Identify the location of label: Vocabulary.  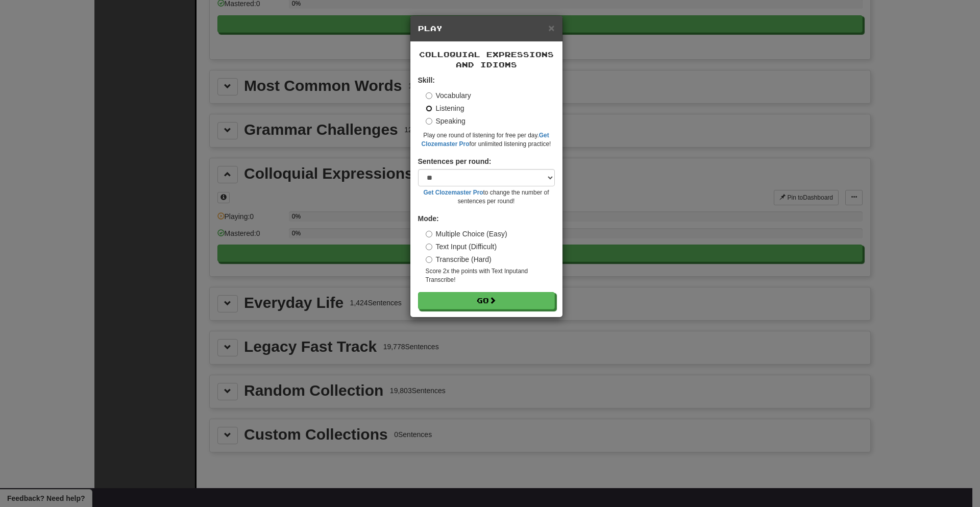
(448, 96).